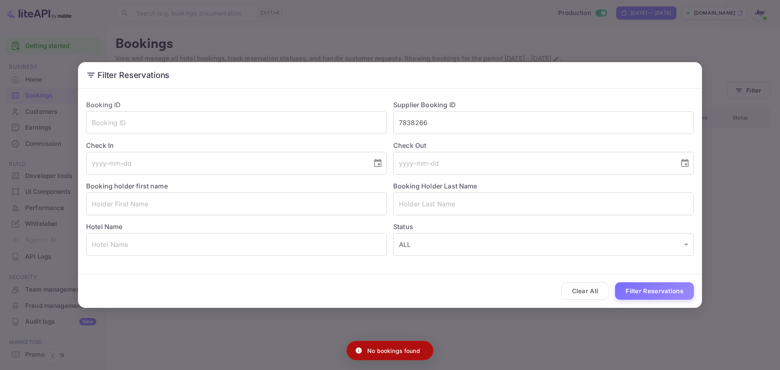 This screenshot has width=780, height=370. What do you see at coordinates (236, 145) in the screenshot?
I see `label: Check In` at bounding box center [236, 145].